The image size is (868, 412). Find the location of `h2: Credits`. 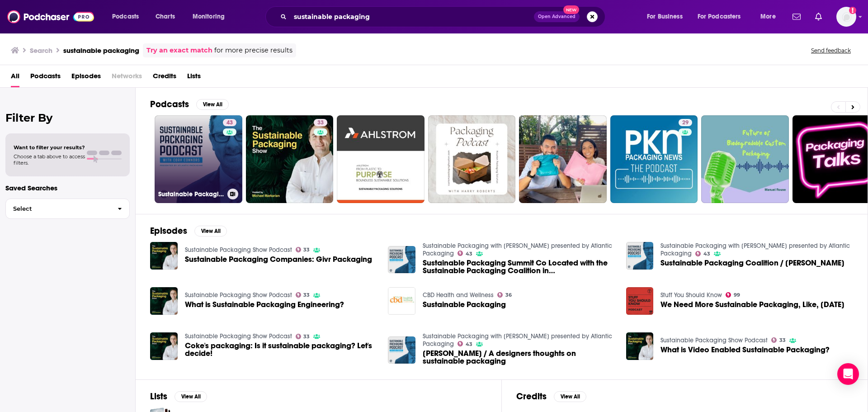

h2: Credits is located at coordinates (531, 397).